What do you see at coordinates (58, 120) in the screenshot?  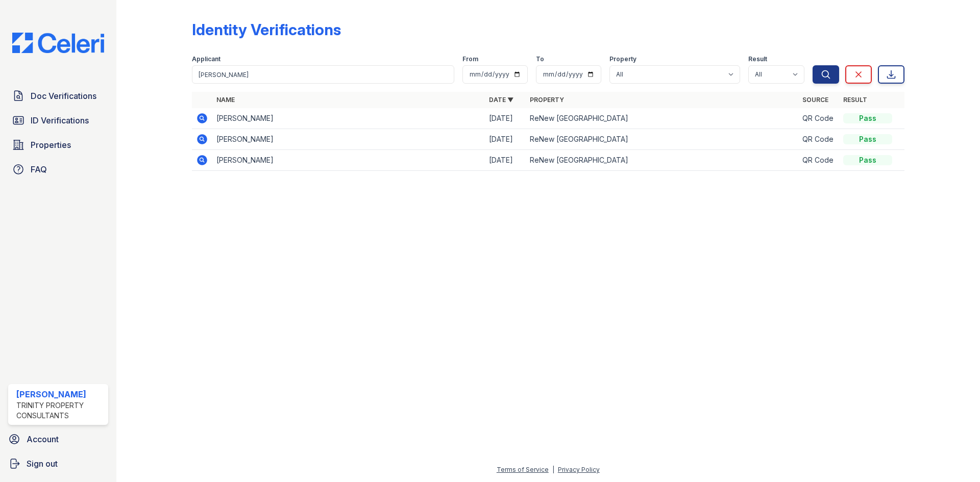 I see `a: ID Verifications` at bounding box center [58, 120].